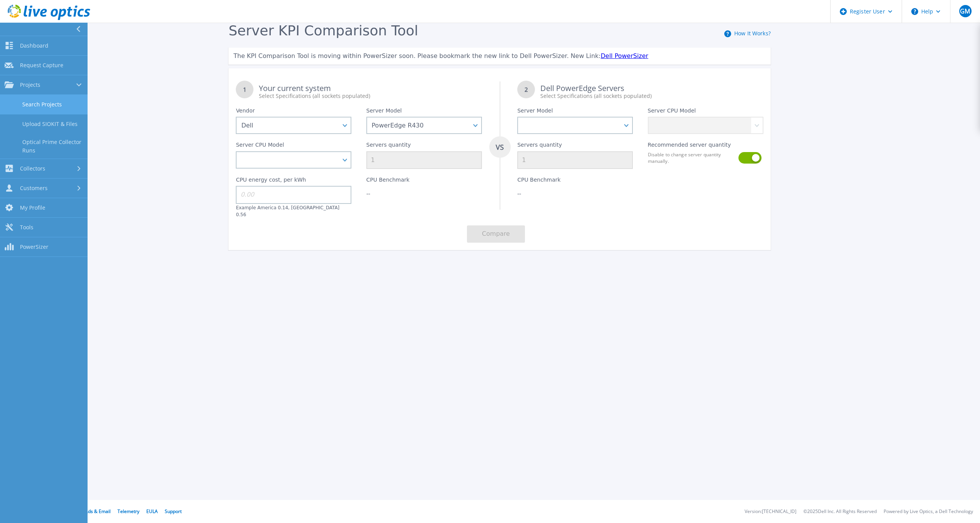  I want to click on span: Projects, so click(30, 85).